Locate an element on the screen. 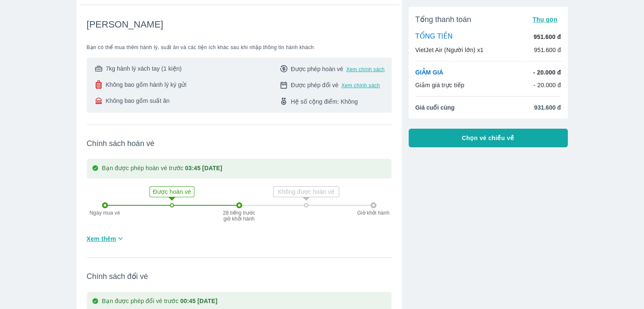  p: VietJet Air (Người lớn) x1 is located at coordinates (449, 50).